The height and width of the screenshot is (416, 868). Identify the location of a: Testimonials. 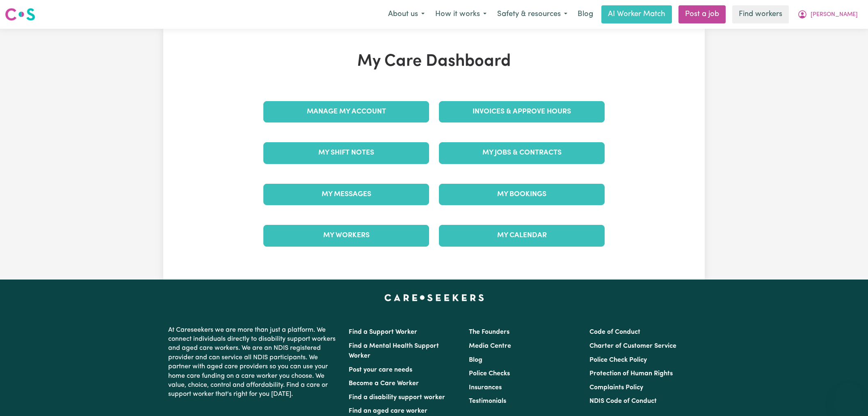
(488, 400).